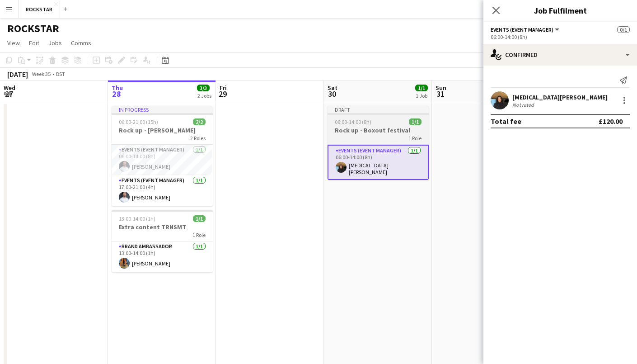  I want to click on div: £120.00, so click(611, 121).